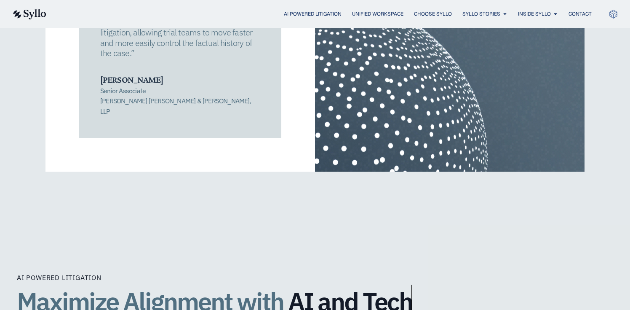  Describe the element at coordinates (378, 14) in the screenshot. I see `span: Unified Workspace` at that location.